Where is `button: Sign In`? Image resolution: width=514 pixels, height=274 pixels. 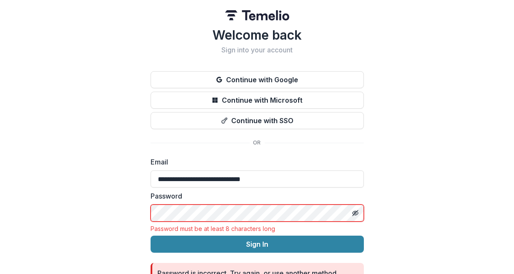
button: Sign In is located at coordinates (257, 245).